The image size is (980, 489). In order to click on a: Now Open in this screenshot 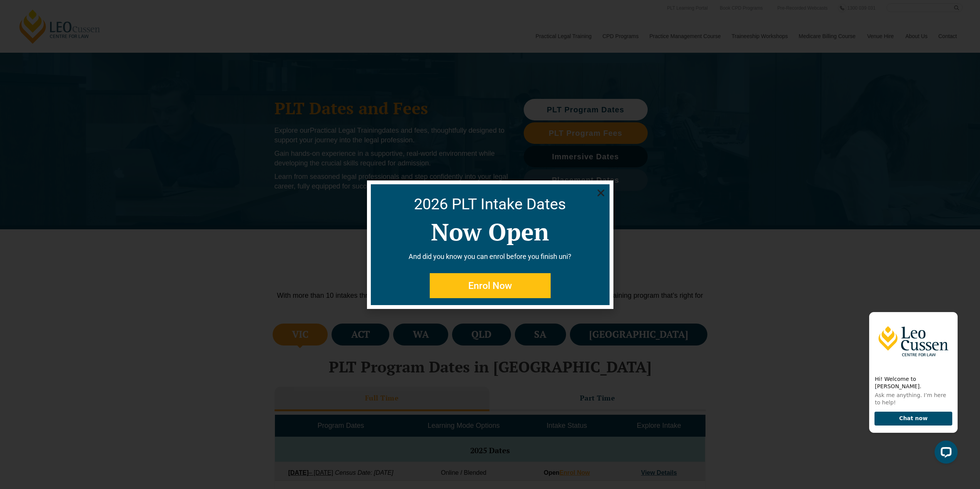, I will do `click(490, 231)`.